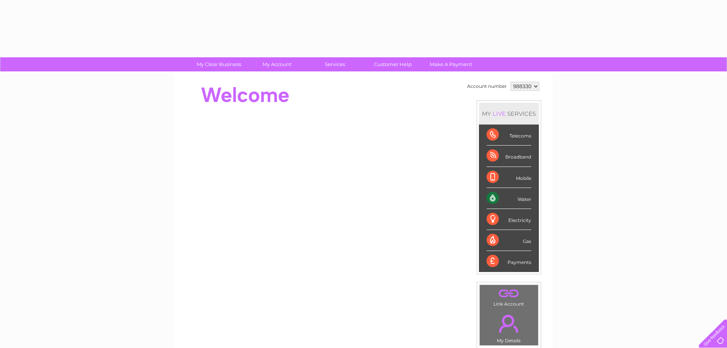 The width and height of the screenshot is (727, 348). Describe the element at coordinates (277, 64) in the screenshot. I see `a: My Account` at that location.